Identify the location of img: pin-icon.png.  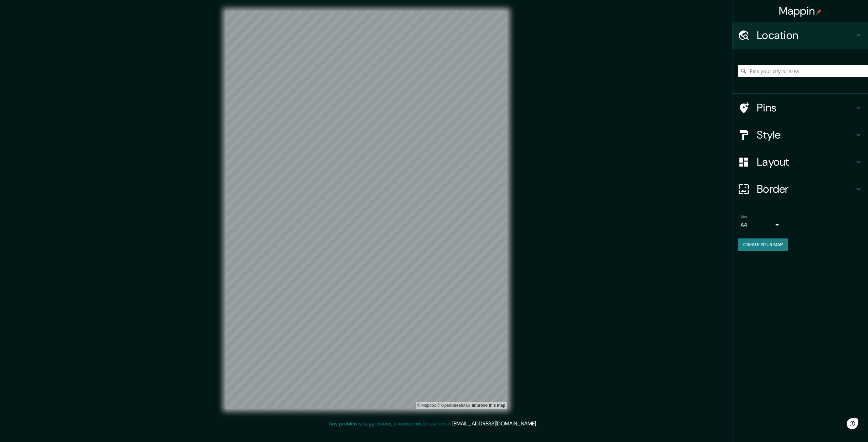
(819, 12).